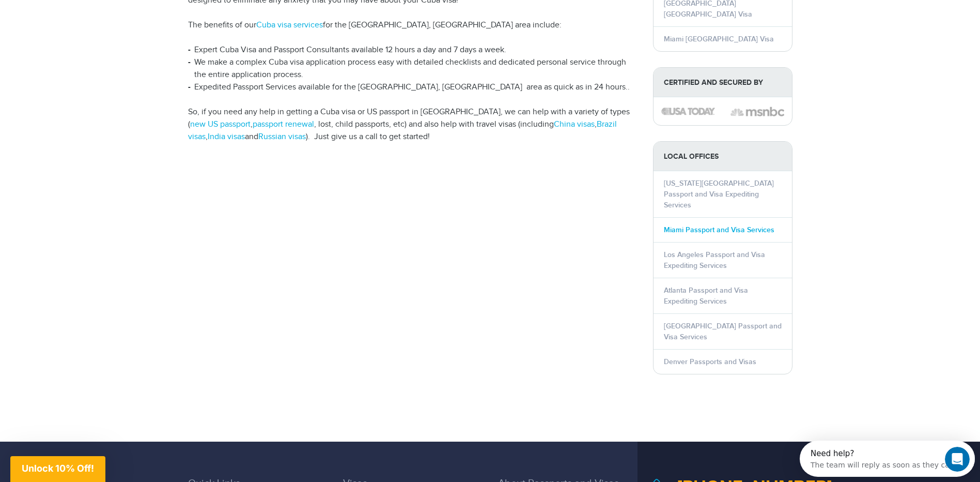 The width and height of the screenshot is (980, 482). Describe the element at coordinates (289, 25) in the screenshot. I see `a: Cuba visa services` at that location.